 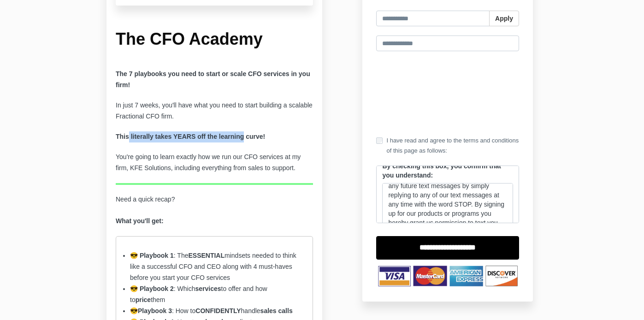 I want to click on span: 😎 : How to handle, so click(x=211, y=311).